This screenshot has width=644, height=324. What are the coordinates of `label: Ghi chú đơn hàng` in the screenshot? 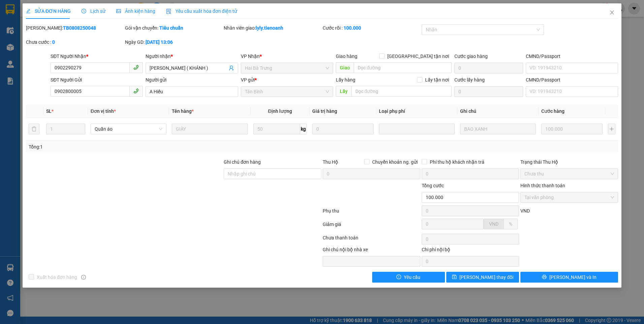 It's located at (242, 162).